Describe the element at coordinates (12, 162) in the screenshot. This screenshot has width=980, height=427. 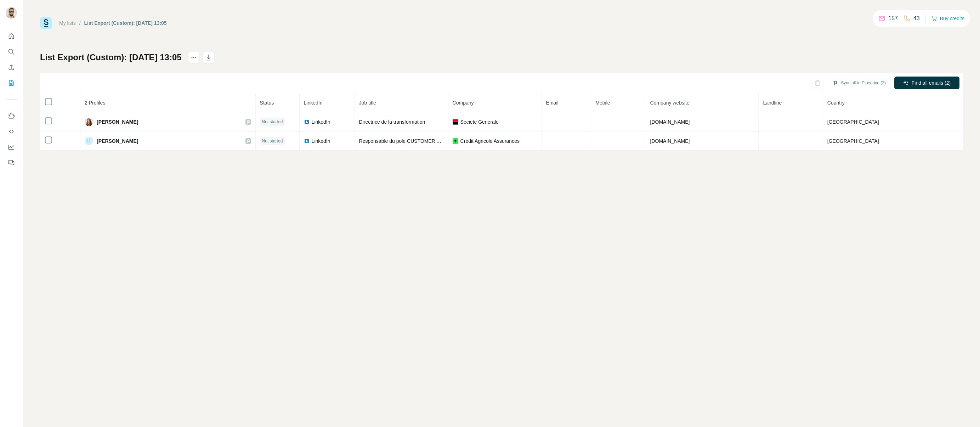
I see `button: Feedback` at that location.